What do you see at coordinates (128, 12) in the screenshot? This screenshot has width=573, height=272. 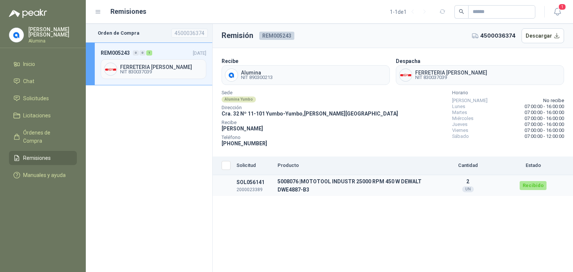 I see `h1: Remisiones` at bounding box center [128, 12].